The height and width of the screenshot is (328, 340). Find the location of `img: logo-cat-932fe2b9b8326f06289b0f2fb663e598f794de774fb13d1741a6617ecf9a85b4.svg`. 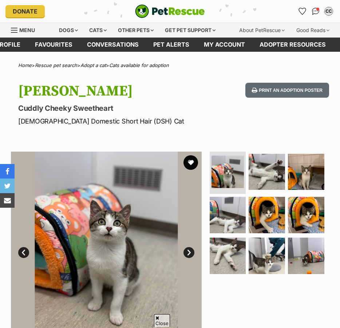

img: logo-cat-932fe2b9b8326f06289b0f2fb663e598f794de774fb13d1741a6617ecf9a85b4.svg is located at coordinates (170, 11).